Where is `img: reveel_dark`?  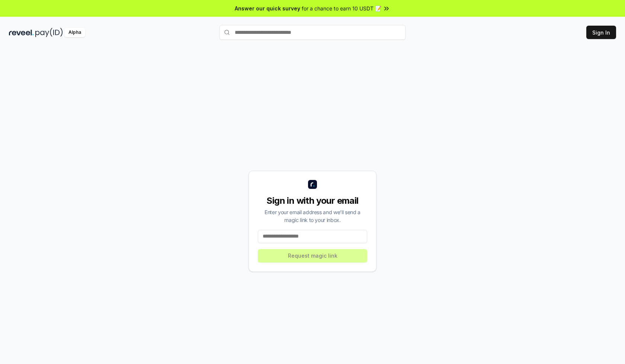
img: reveel_dark is located at coordinates (21, 32).